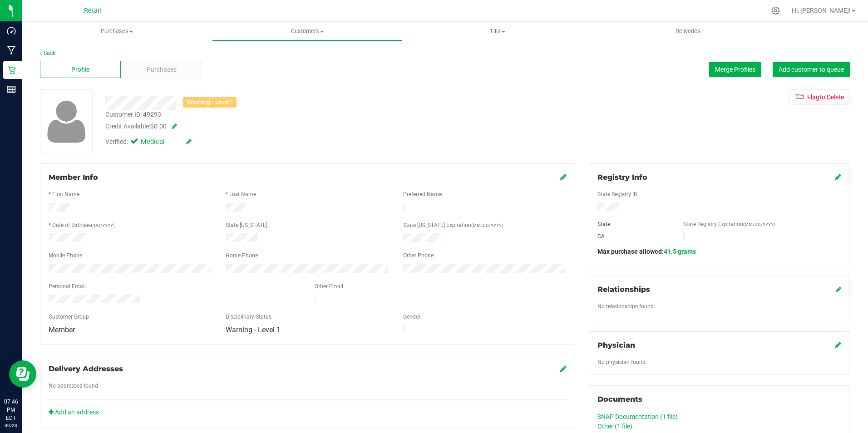 The width and height of the screenshot is (868, 433). Describe the element at coordinates (149, 142) in the screenshot. I see `div: Verified:` at that location.